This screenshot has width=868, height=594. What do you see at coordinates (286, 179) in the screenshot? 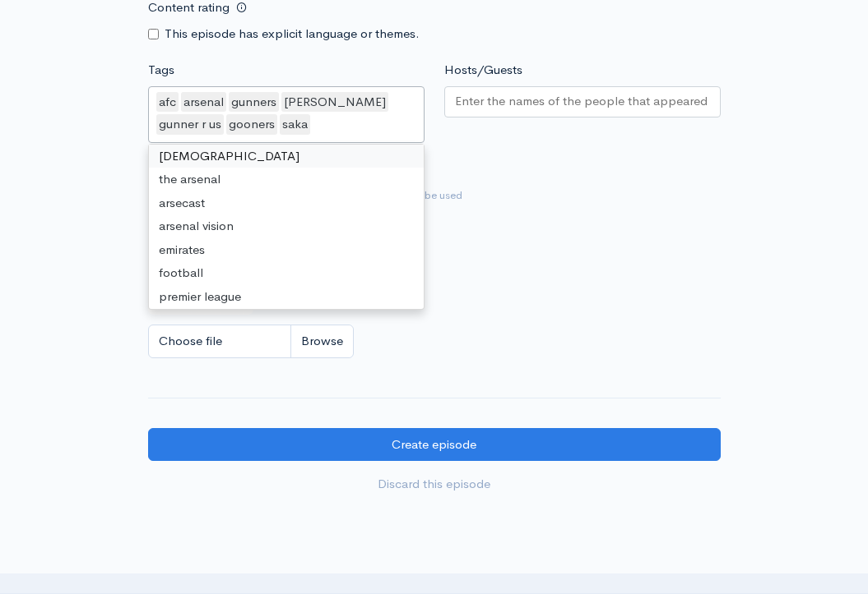
I see `div: the arsenal` at bounding box center [286, 179].